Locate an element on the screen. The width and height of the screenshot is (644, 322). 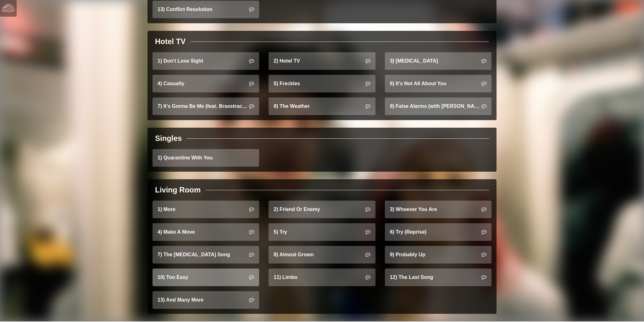
a: 6) It's Not All About You is located at coordinates (438, 83).